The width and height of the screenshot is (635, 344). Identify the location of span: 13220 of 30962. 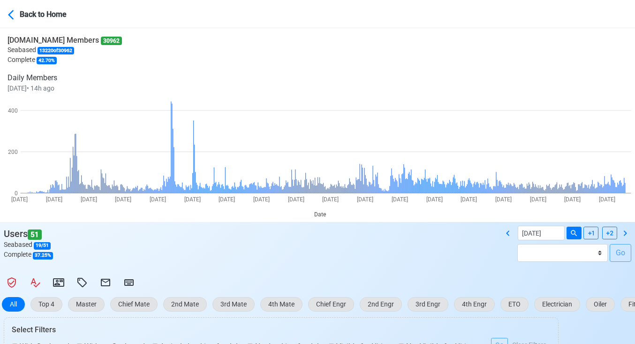
(56, 51).